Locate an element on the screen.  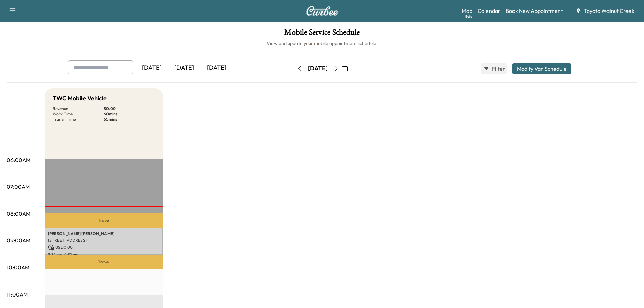
button: Modify Van Schedule is located at coordinates (542, 69).